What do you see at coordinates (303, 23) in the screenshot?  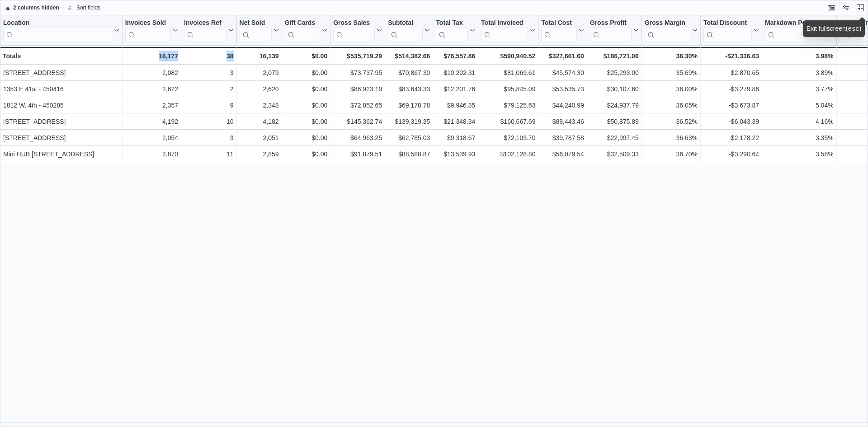 I see `div: Gift Cards` at bounding box center [303, 23].